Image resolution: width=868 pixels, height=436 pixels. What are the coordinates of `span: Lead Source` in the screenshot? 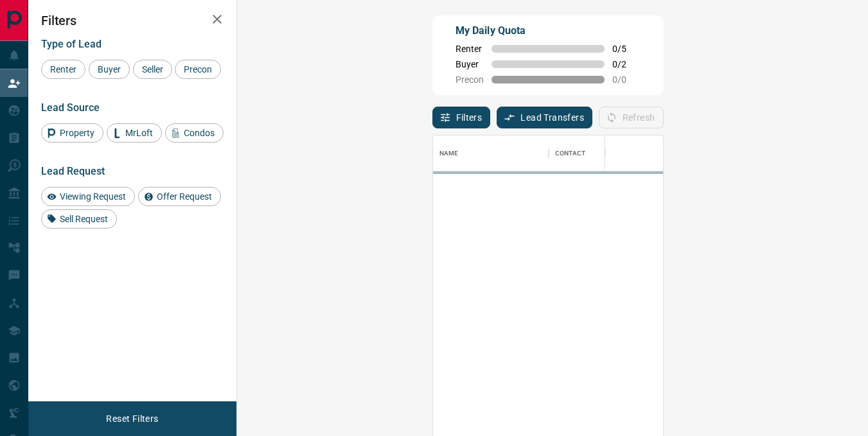 It's located at (70, 107).